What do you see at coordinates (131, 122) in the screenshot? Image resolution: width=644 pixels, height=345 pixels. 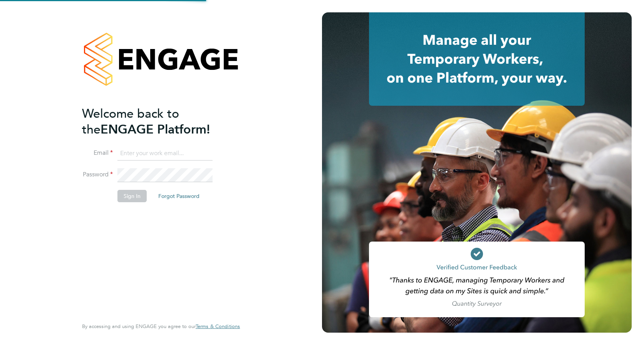 I see `span: Welcome back to the` at bounding box center [131, 122].